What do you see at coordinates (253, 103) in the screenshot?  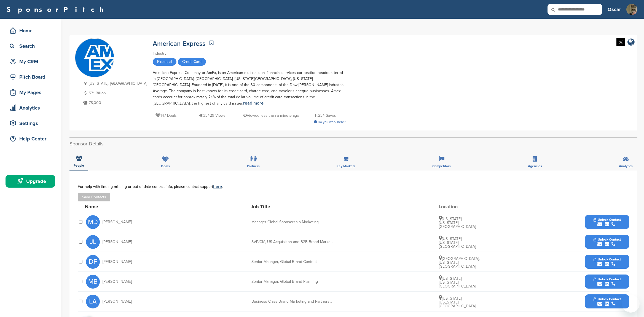 I see `a: read more` at bounding box center [253, 103].